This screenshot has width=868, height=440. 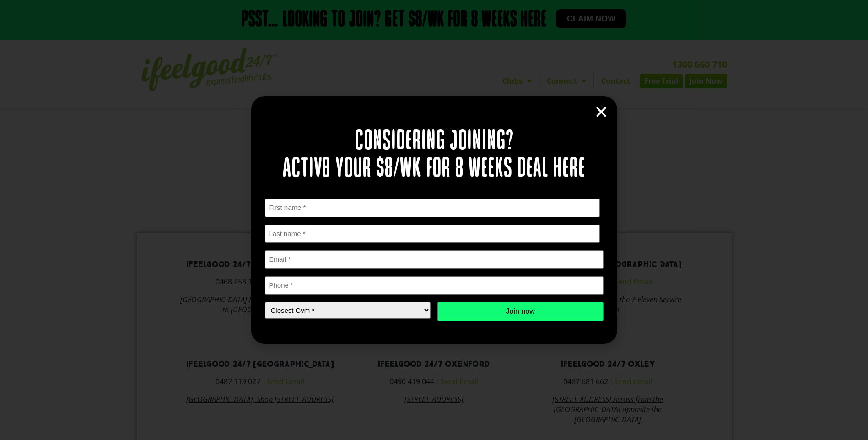 What do you see at coordinates (434, 259) in the screenshot?
I see `input: Email *` at bounding box center [434, 259].